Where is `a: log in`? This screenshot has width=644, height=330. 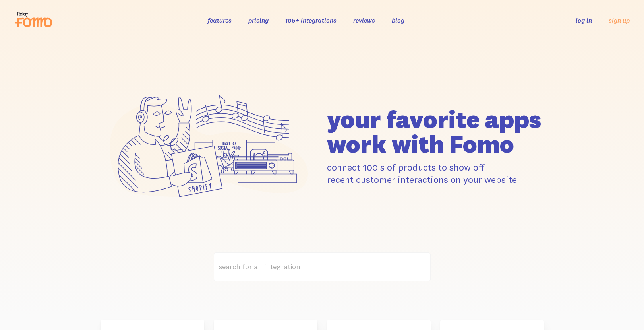 a: log in is located at coordinates (584, 21).